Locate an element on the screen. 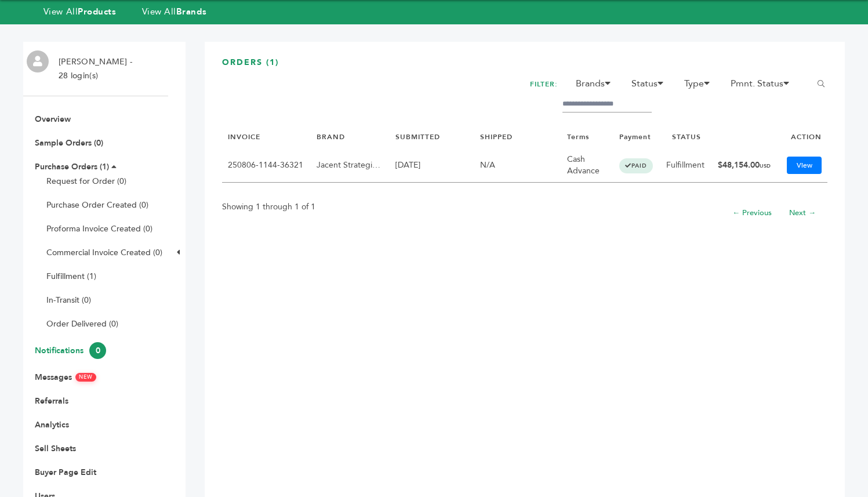 The width and height of the screenshot is (868, 497). li: Brands is located at coordinates (596, 86).